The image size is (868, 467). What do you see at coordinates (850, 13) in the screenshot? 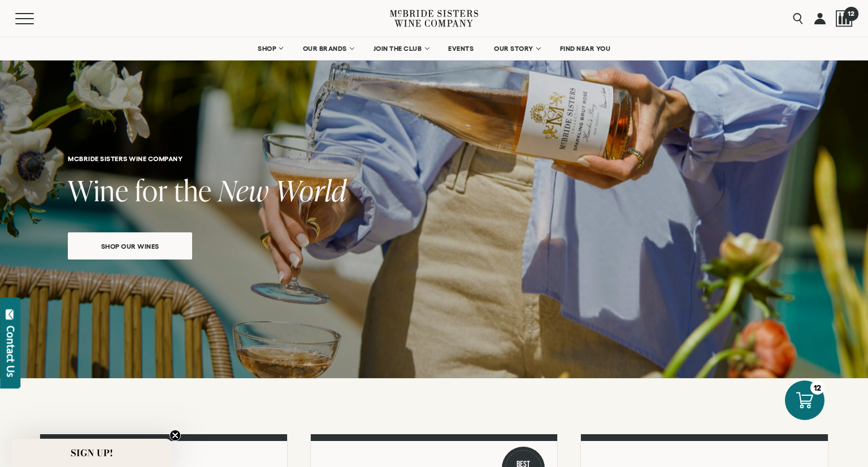
I see `span: 12` at bounding box center [850, 13].